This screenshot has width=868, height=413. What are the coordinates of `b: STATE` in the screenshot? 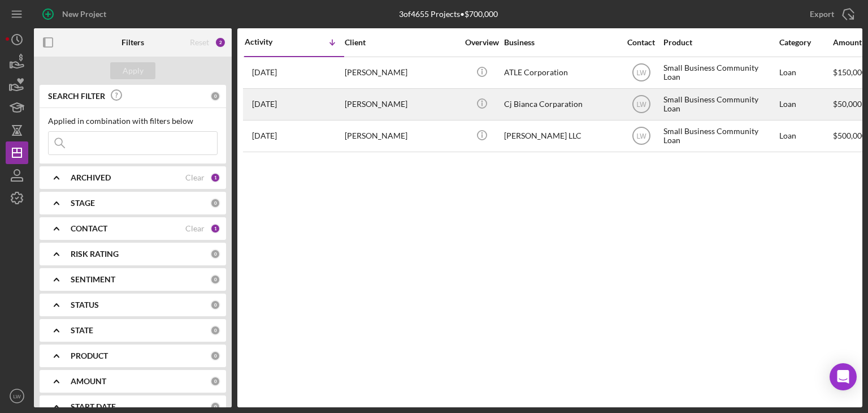 It's located at (82, 330).